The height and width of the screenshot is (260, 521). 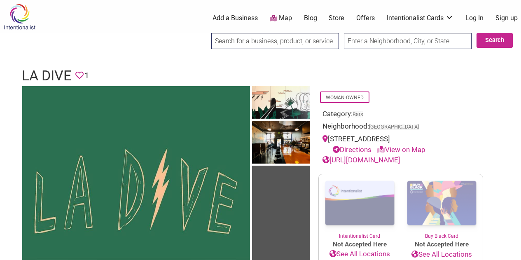 I want to click on img: Buy Black Card, so click(x=441, y=203).